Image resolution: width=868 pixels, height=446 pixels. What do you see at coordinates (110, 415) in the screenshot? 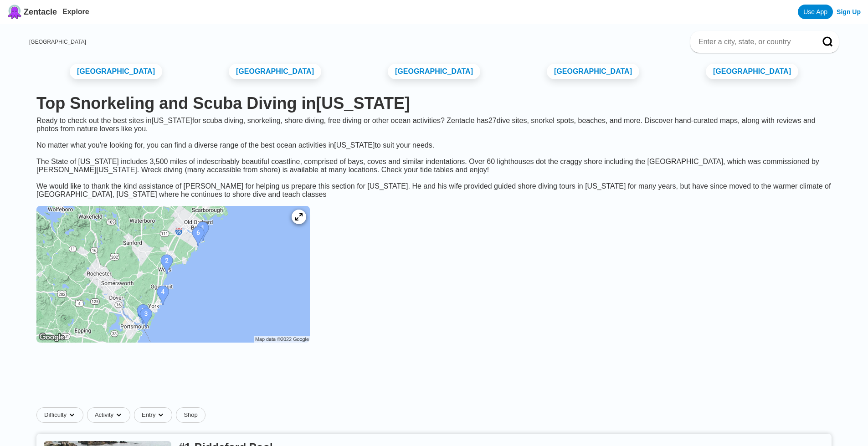
I see `button: Activitydropdown caret` at bounding box center [110, 415].